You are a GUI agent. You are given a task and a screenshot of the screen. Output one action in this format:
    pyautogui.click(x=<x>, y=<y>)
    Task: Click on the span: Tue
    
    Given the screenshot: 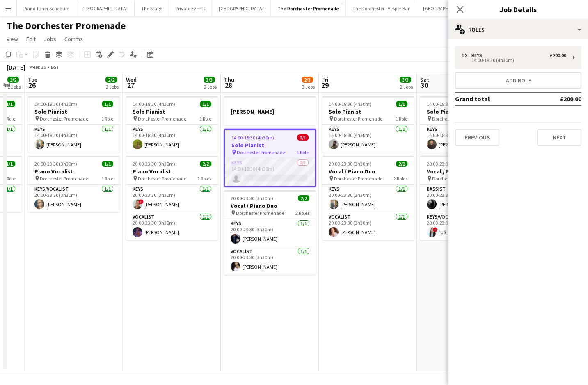 What is the action you would take?
    pyautogui.click(x=32, y=80)
    